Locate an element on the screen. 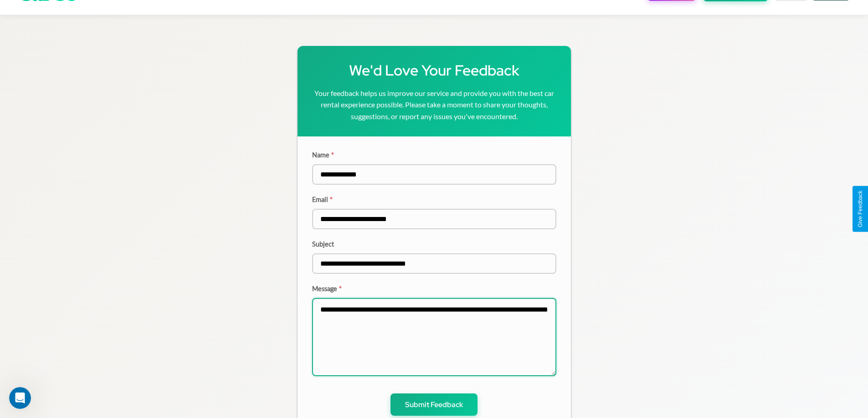  label: Email is located at coordinates (434, 200).